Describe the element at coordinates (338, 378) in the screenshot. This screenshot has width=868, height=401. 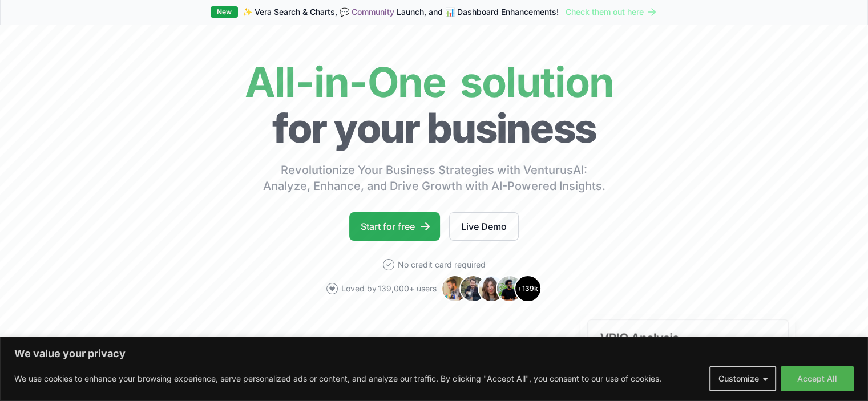
I see `p: We use cookies to enhance your browsing experience, serve personalized ads or content, and analyz...` at that location.